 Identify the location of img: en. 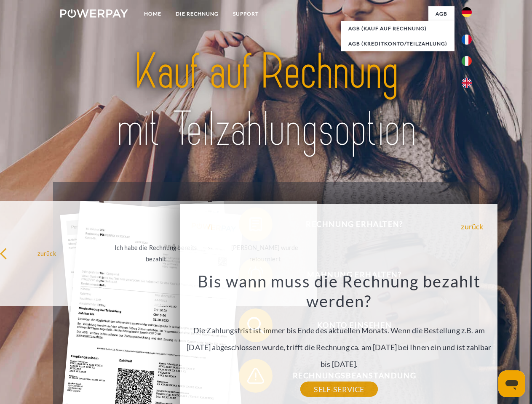
(467, 83).